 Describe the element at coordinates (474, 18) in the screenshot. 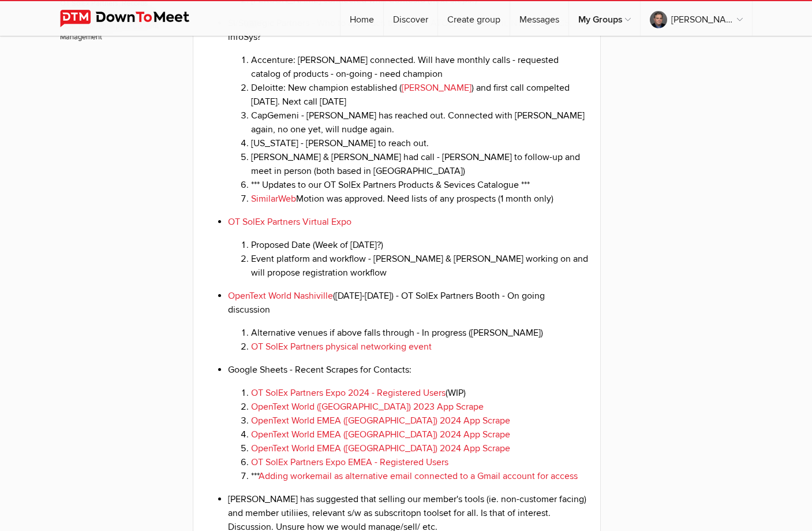

I see `a: Create group` at that location.